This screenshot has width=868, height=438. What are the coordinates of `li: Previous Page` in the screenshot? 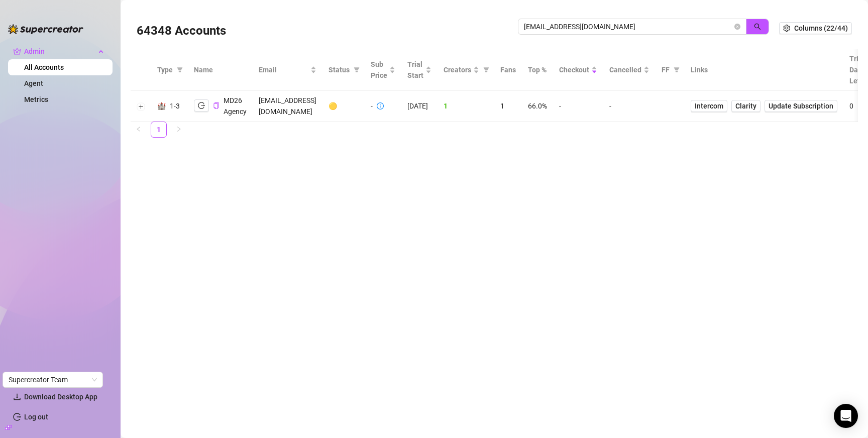 It's located at (139, 130).